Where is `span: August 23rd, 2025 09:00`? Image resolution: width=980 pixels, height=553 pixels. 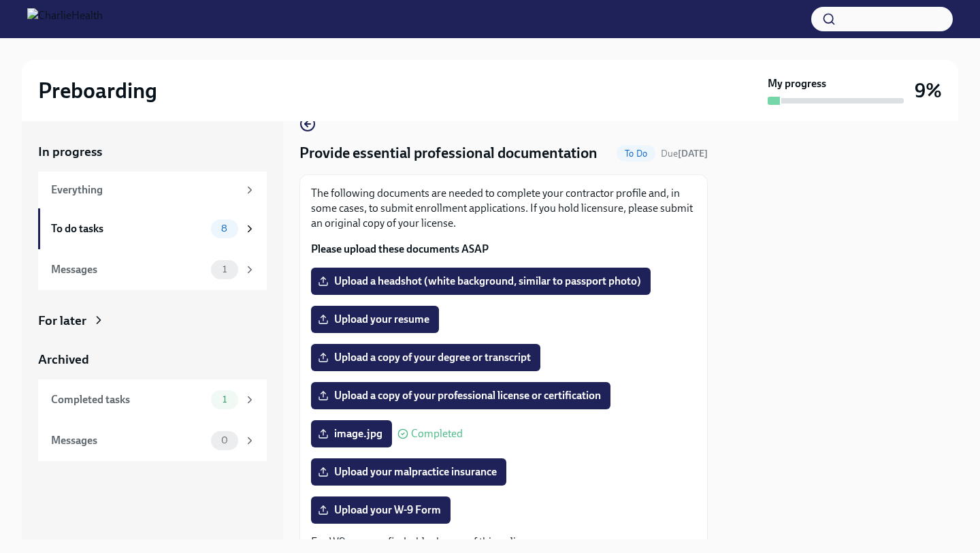
span: August 23rd, 2025 09:00 is located at coordinates (684, 153).